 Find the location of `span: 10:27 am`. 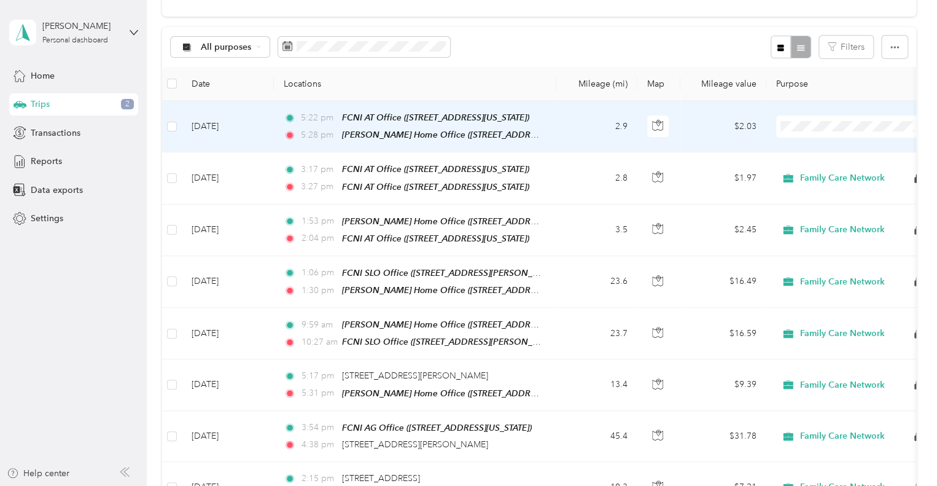

span: 10:27 am is located at coordinates (318, 342).